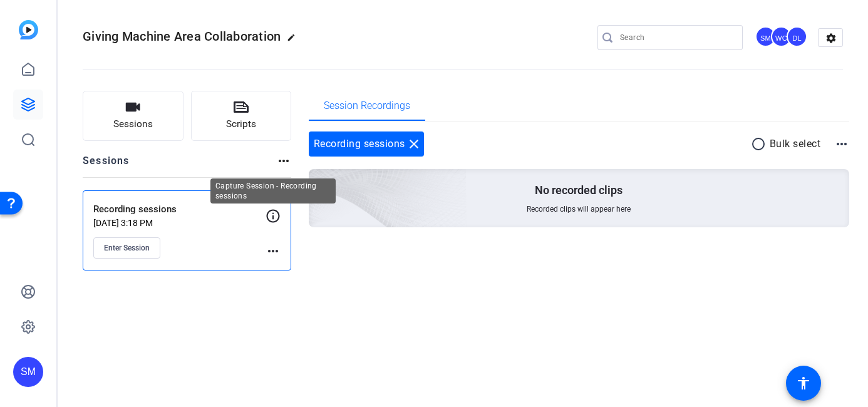  Describe the element at coordinates (318, 181) in the screenshot. I see `img: embarkstudio-empty-session.png` at that location.